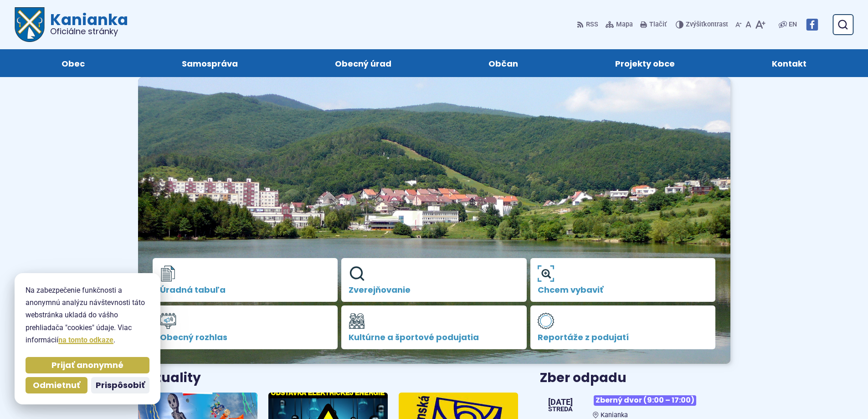 This screenshot has width=868, height=419. I want to click on a: Obecný úrad, so click(362, 63).